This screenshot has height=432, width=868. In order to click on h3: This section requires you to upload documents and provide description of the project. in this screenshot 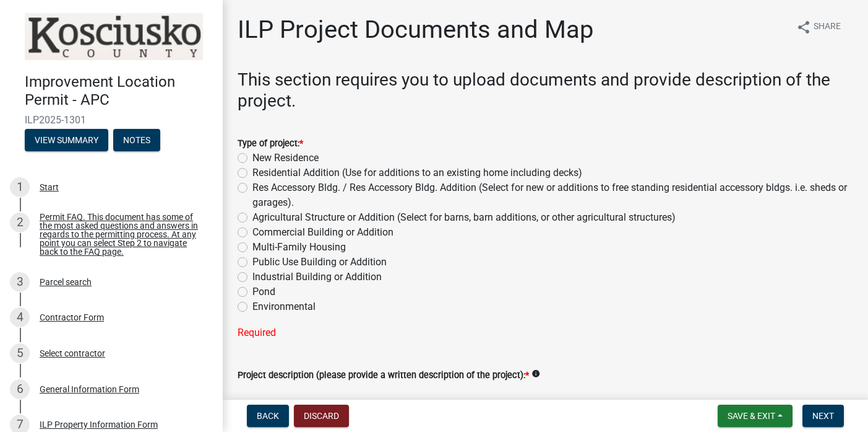, I will do `click(545, 90)`.